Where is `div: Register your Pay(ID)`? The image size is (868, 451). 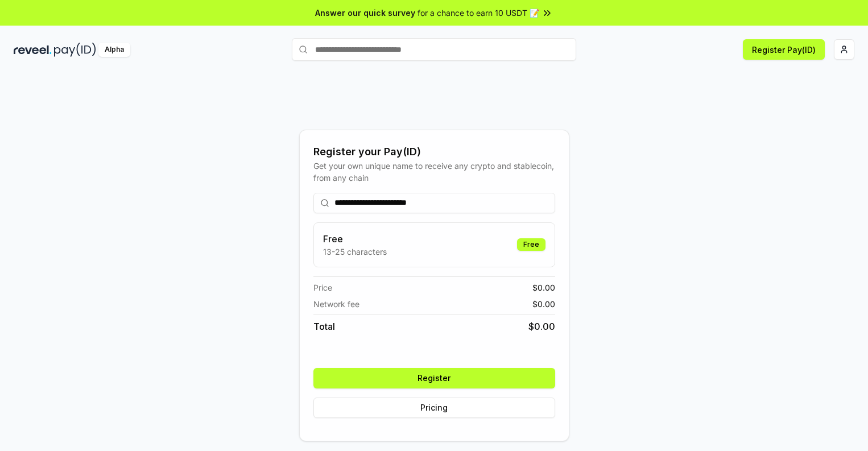 div: Register your Pay(ID) is located at coordinates (434, 152).